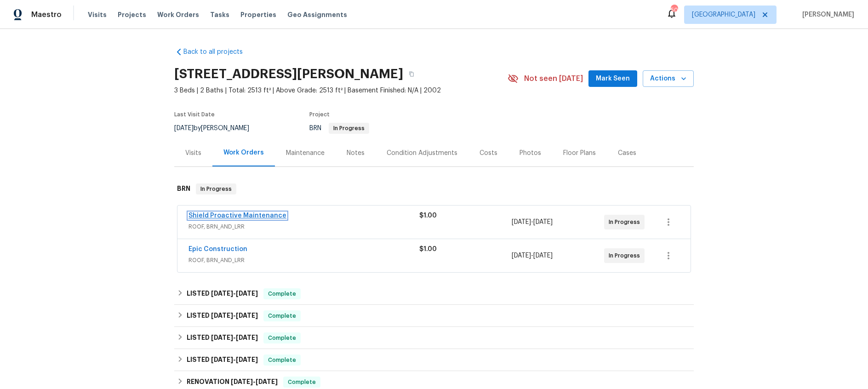 The height and width of the screenshot is (389, 868). Describe the element at coordinates (218, 249) in the screenshot. I see `a: Epic Construction` at that location.